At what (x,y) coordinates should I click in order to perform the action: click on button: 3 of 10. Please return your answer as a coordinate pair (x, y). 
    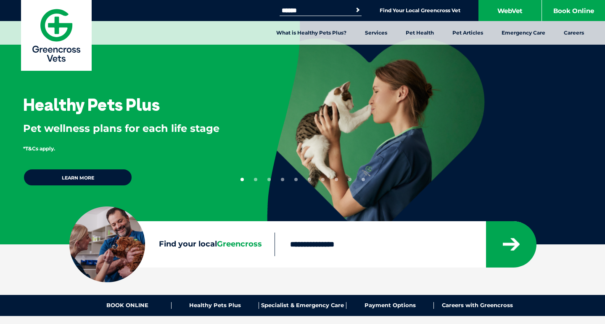
    Looking at the image, I should click on (269, 179).